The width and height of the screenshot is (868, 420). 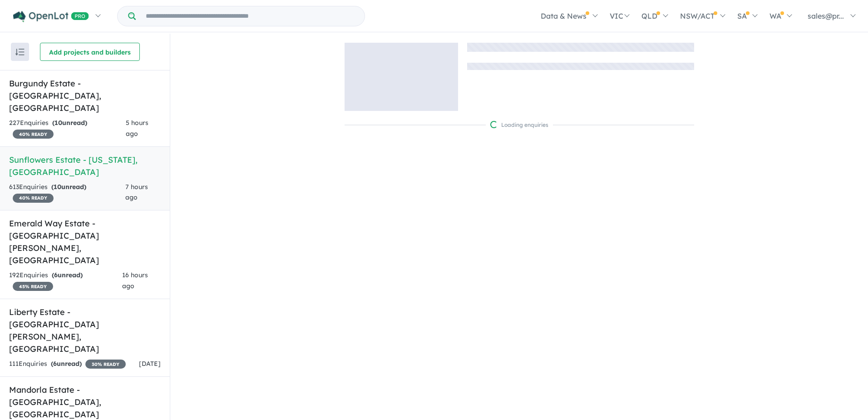 I want to click on img: Openlot PRO Logo White, so click(x=51, y=17).